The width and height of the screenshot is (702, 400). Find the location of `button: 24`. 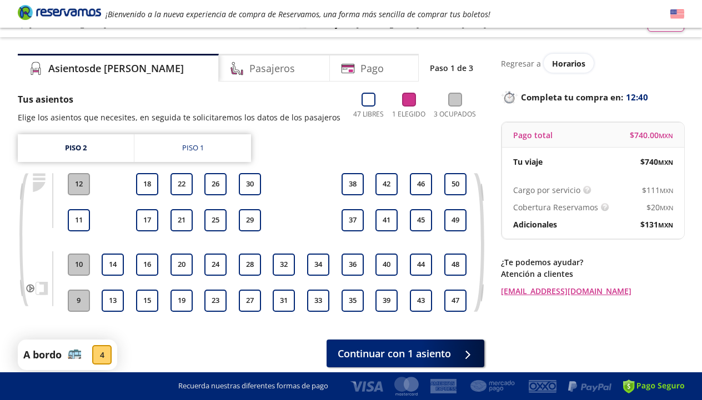

button: 24 is located at coordinates (215, 265).